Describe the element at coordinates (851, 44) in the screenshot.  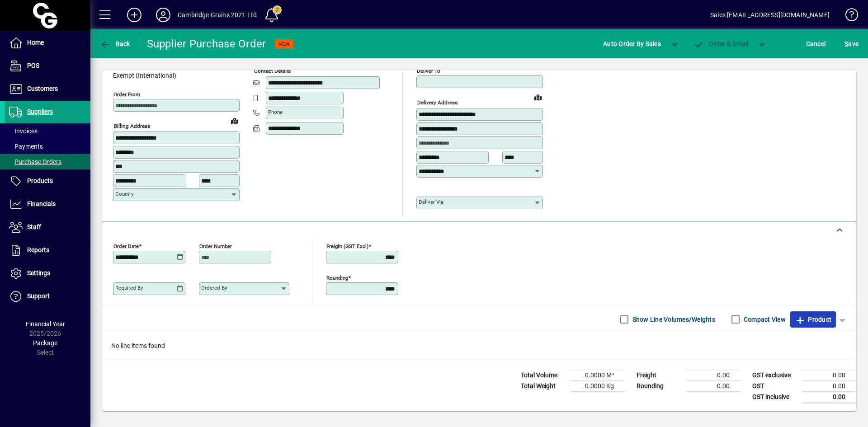
I see `button: Save` at that location.